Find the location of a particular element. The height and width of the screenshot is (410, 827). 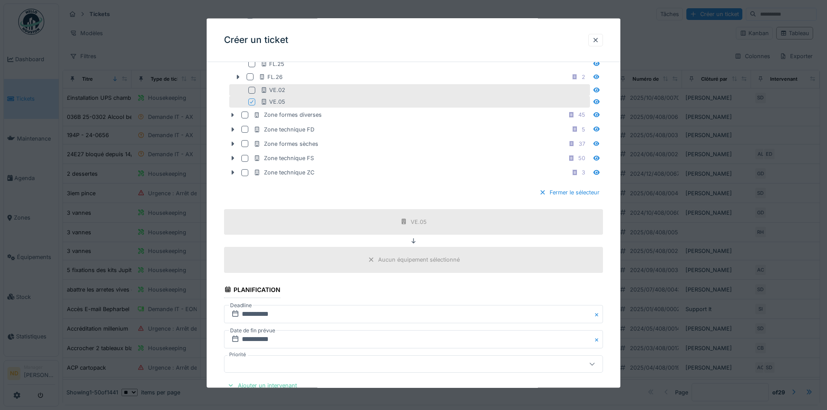

div: VE.02 is located at coordinates (272, 90).